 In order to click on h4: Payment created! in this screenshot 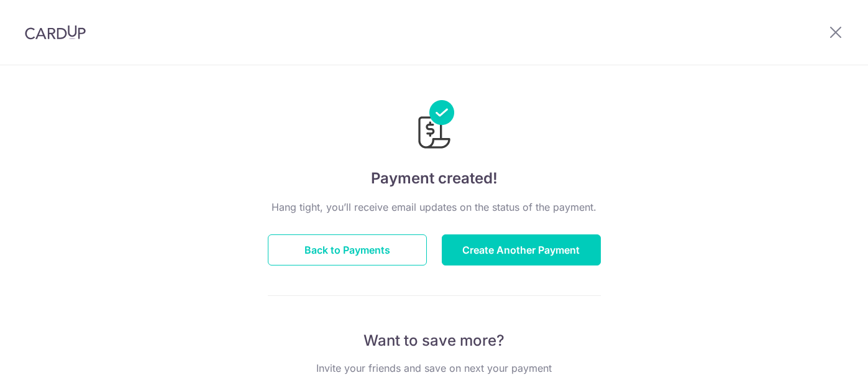, I will do `click(434, 179)`.